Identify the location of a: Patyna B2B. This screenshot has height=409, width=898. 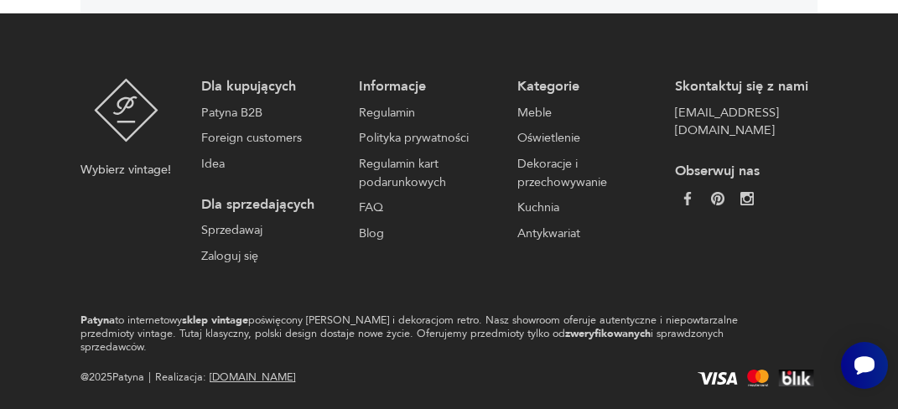
(268, 113).